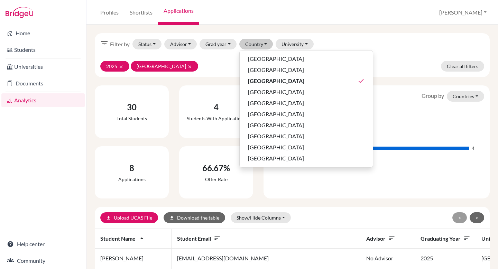 The height and width of the screenshot is (269, 498). I want to click on span: Graduating year, so click(445, 238).